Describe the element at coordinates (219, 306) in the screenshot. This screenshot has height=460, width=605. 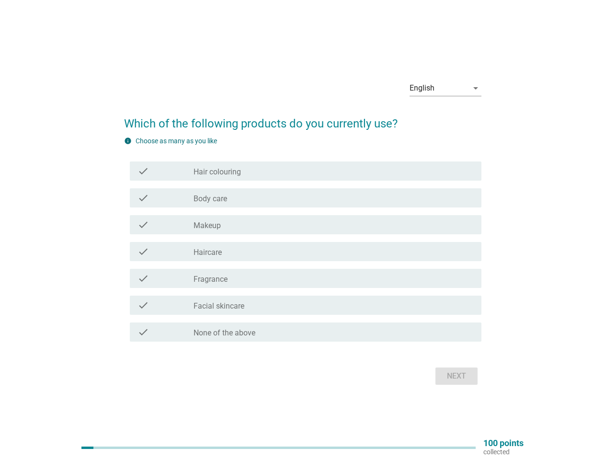
I see `label: Facial skincare` at that location.